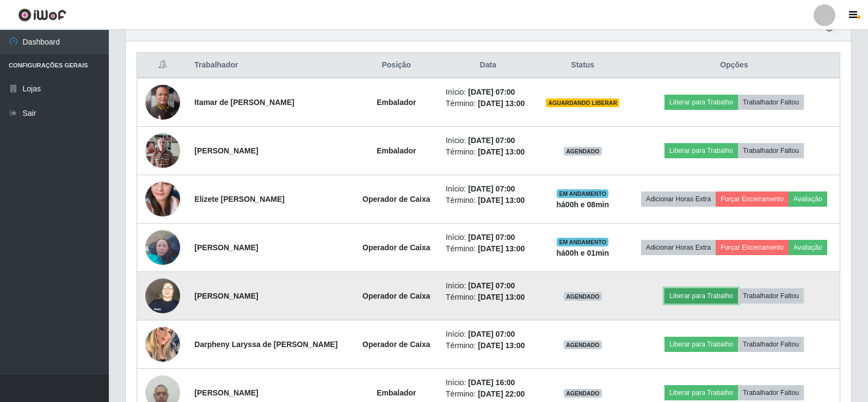 Image resolution: width=868 pixels, height=402 pixels. I want to click on img: 1753363159449.jpeg, so click(163, 150).